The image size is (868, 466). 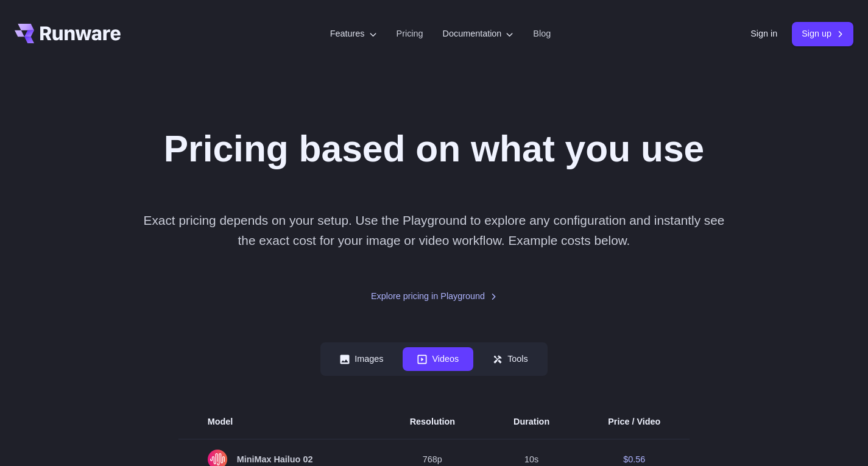 I want to click on a: Sign up, so click(x=822, y=34).